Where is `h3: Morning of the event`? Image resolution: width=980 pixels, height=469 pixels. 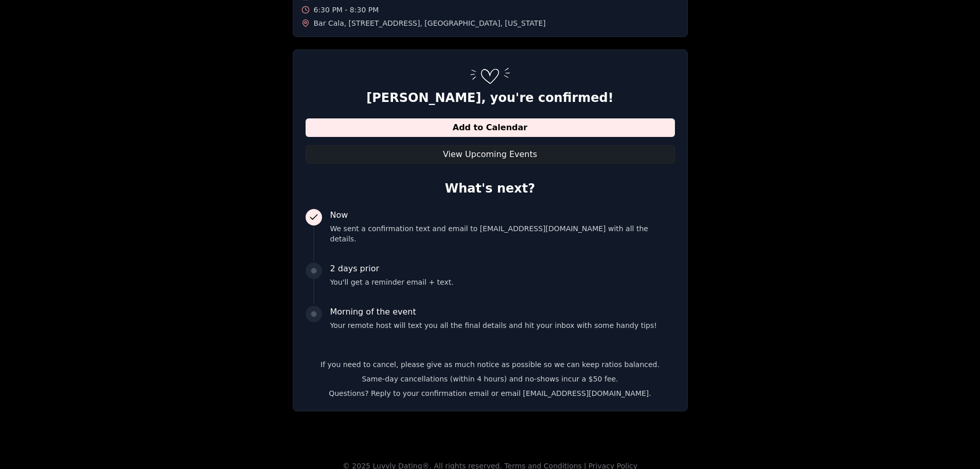
h3: Morning of the event is located at coordinates (494, 312).